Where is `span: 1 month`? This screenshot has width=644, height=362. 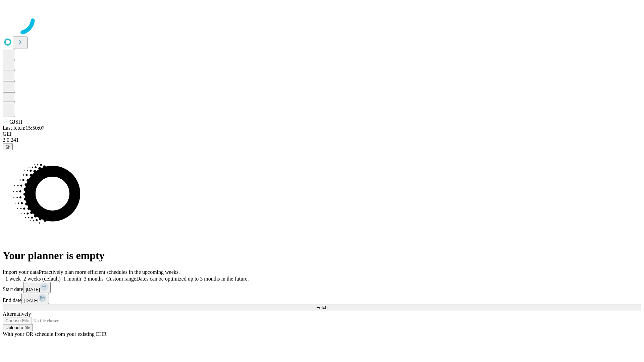
span: 1 month is located at coordinates (72, 278).